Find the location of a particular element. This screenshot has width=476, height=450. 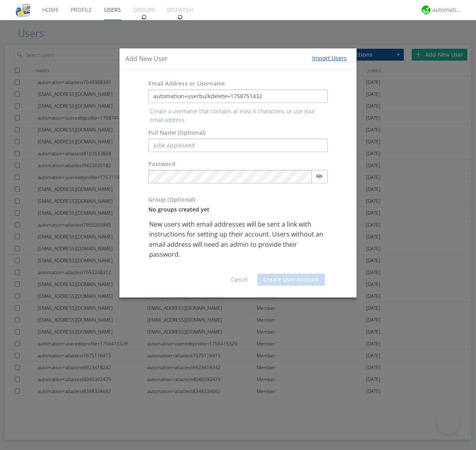

label: Full Name (Optional) is located at coordinates (177, 132).